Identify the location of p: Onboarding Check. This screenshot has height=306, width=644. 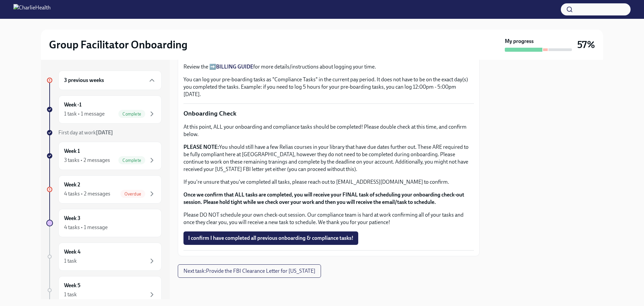
(329, 114).